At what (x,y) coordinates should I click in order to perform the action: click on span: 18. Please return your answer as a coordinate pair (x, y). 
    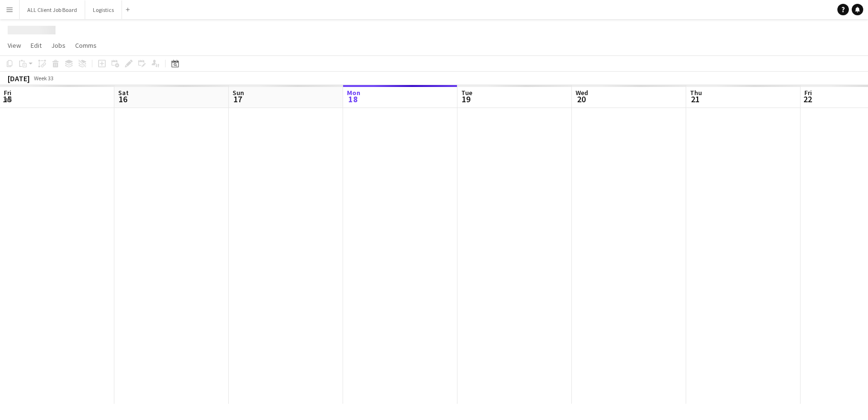
    Looking at the image, I should click on (353, 99).